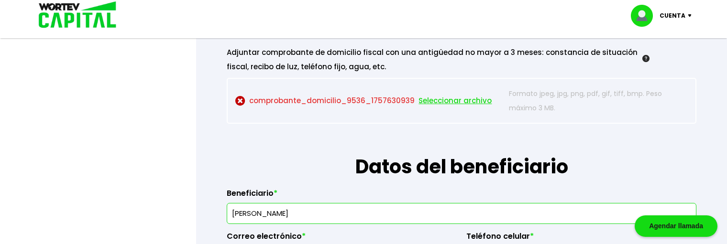 Image resolution: width=727 pixels, height=244 pixels. Describe the element at coordinates (437, 60) in the screenshot. I see `div: Adjuntar comprobante de domicilio fiscal con una antigüedad no mayor a 3 meses: constancia de sit...` at that location.